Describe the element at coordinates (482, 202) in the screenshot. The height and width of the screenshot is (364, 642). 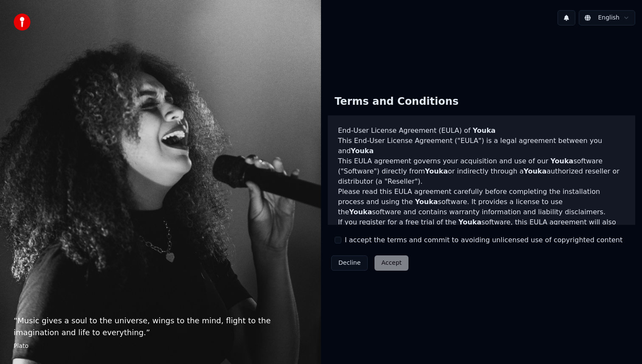
I see `p: Please read this EULA agreement carefully before completing the installation process and using th...` at that location.